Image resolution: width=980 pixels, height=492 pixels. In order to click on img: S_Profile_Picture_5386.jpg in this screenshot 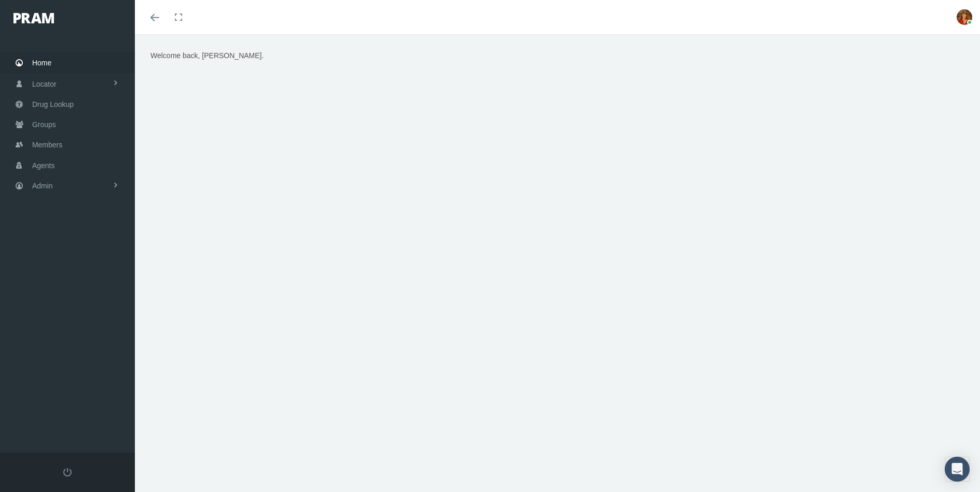, I will do `click(964, 17)`.